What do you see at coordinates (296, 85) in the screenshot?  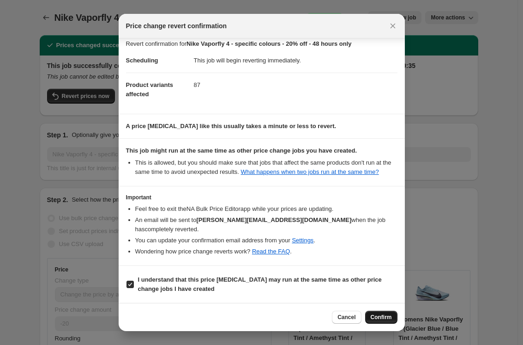 I see `dd: 87` at bounding box center [296, 85].